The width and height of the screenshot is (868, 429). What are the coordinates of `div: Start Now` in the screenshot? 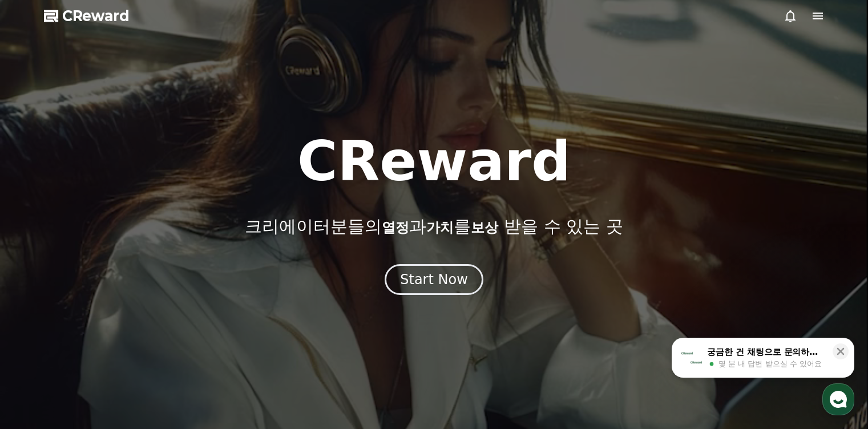 It's located at (434, 279).